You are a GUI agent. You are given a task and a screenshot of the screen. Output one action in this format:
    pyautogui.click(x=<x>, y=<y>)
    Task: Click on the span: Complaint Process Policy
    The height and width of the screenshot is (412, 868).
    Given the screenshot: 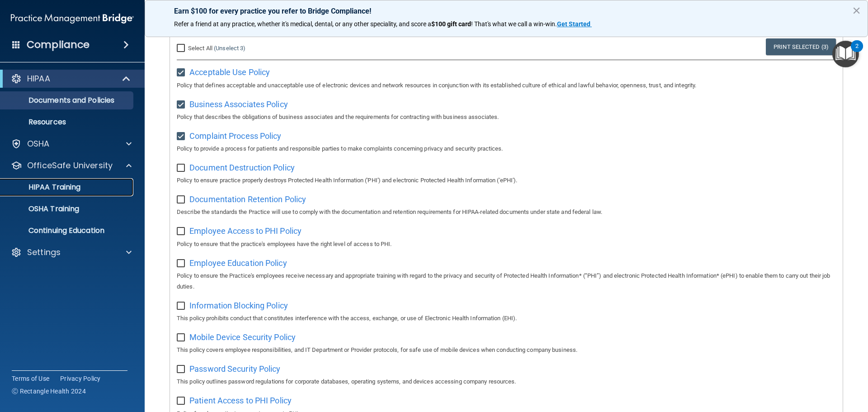 What is the action you would take?
    pyautogui.click(x=235, y=136)
    